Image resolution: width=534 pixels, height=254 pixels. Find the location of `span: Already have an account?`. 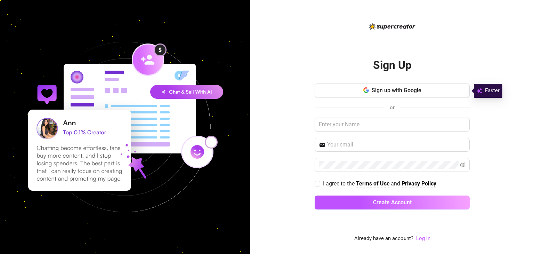

span: Already have an account? is located at coordinates (384, 238).